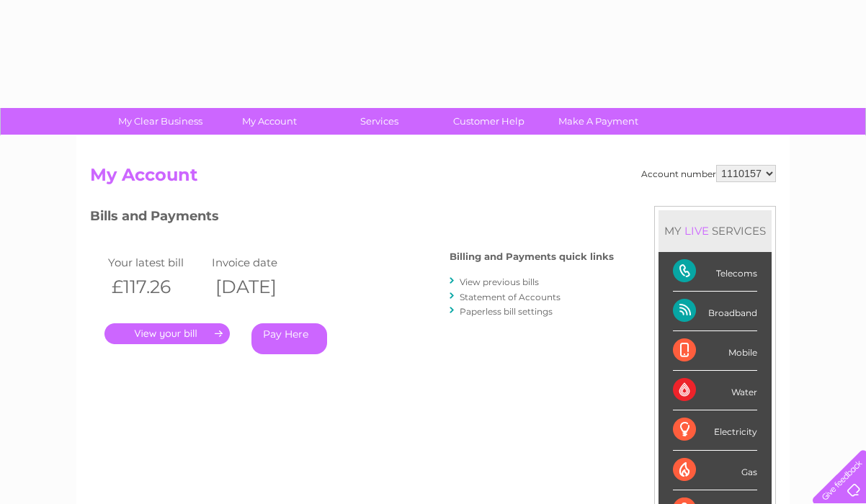 This screenshot has width=866, height=504. Describe the element at coordinates (156, 262) in the screenshot. I see `td: Your latest bill` at that location.